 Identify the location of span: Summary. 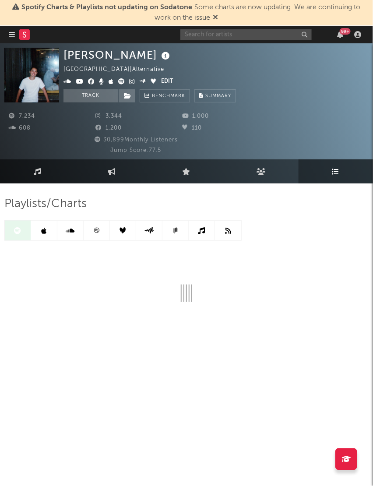
(218, 96).